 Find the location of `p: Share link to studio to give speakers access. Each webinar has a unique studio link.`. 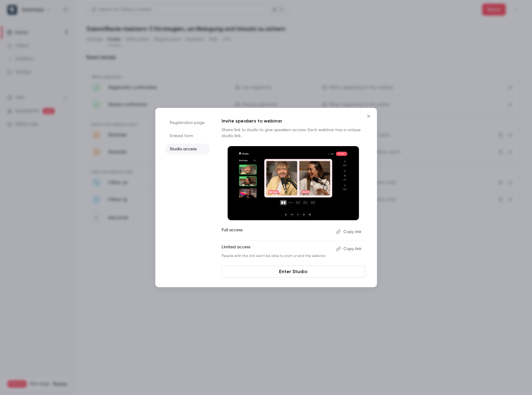

p: Share link to studio to give speakers access. Each webinar has a unique studio link. is located at coordinates (294, 133).